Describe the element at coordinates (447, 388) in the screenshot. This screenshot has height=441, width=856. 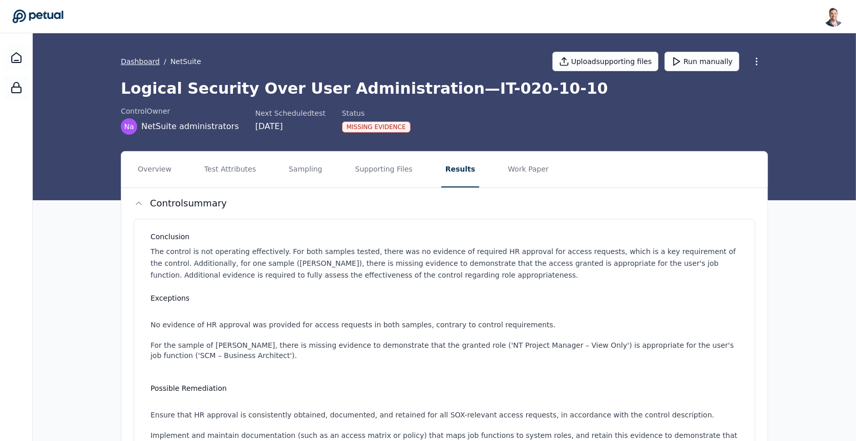
I see `h3: Possible Remediation` at that location.